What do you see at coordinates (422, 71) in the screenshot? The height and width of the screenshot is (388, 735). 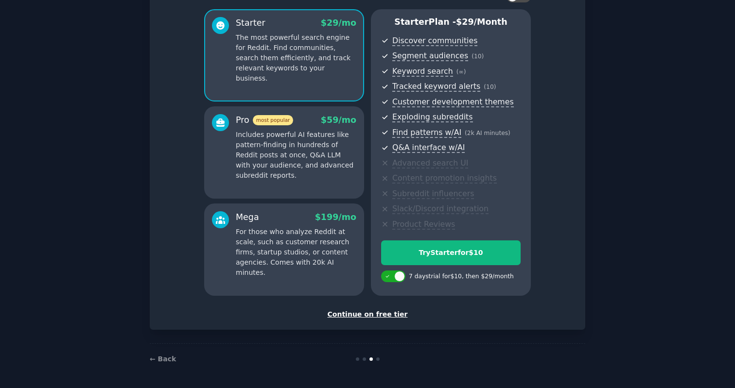 I see `span: Keyword search` at bounding box center [422, 71].